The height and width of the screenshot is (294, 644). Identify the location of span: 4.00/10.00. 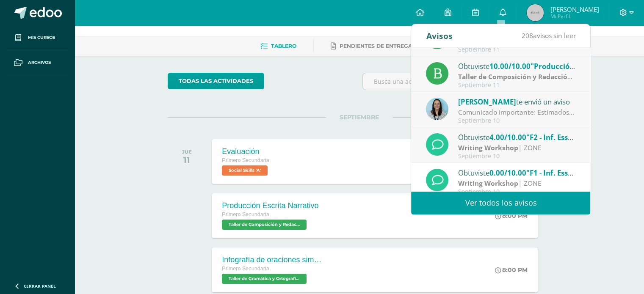
(507, 137).